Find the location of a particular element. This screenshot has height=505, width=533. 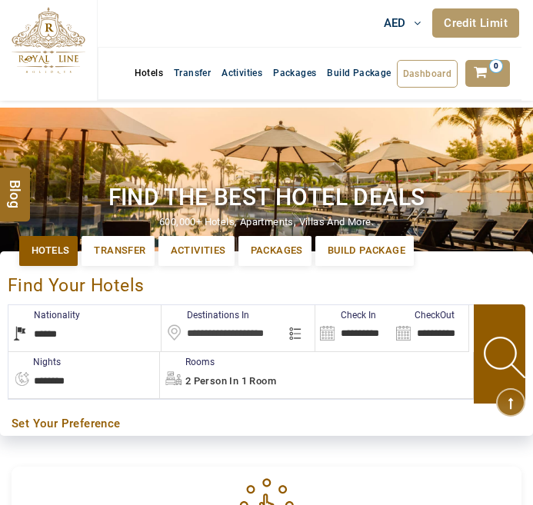

div: Find Your Hotels is located at coordinates (266, 281).